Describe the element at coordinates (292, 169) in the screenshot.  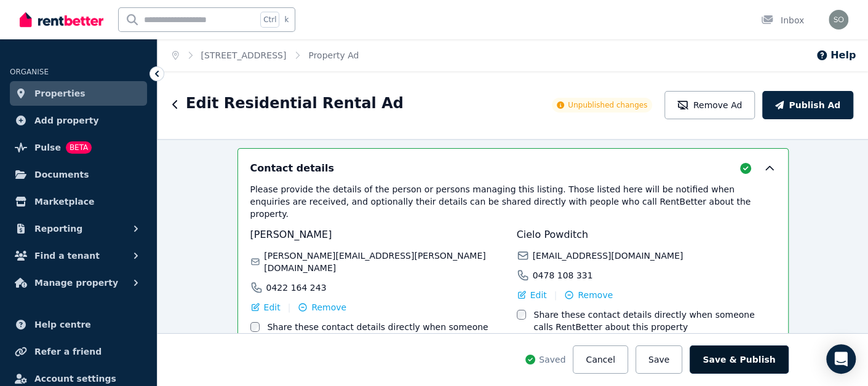
I see `h5: Contact details` at that location.